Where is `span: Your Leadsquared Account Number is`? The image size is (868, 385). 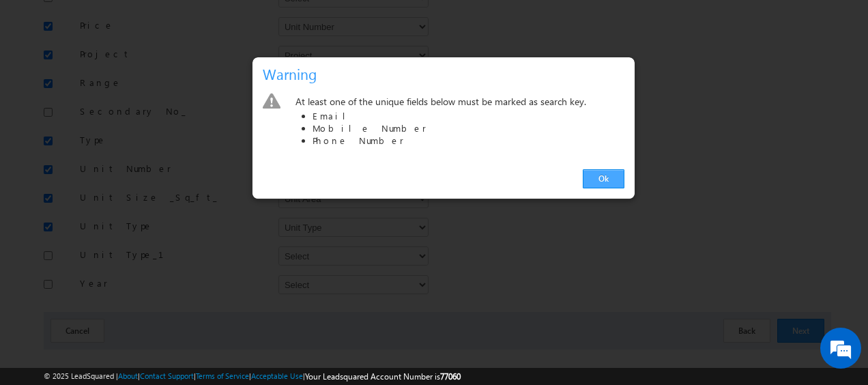 span: Your Leadsquared Account Number is is located at coordinates (382, 376).